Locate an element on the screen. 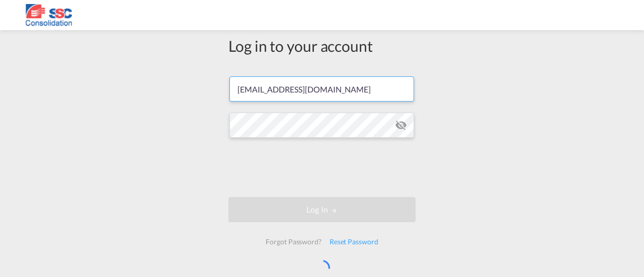 The width and height of the screenshot is (644, 277). div: Log in to your account is located at coordinates (322, 46).